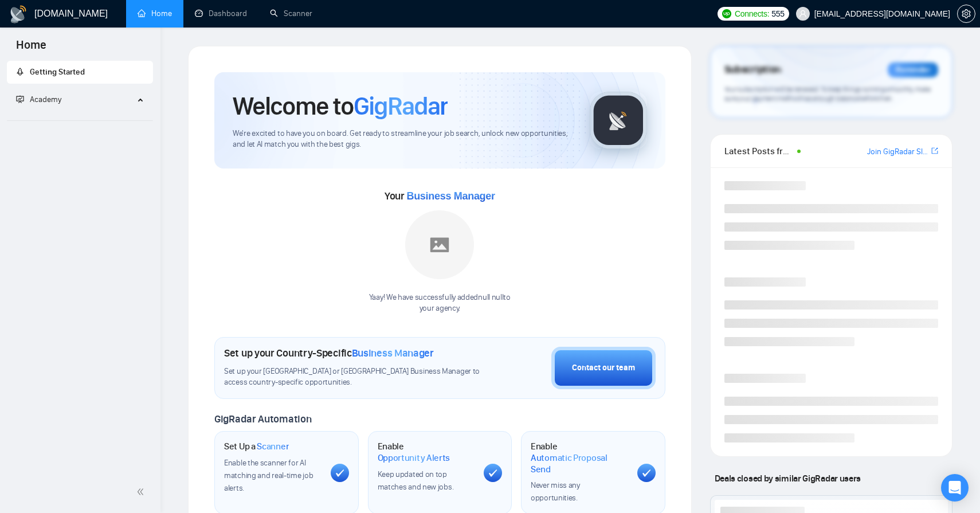  I want to click on h1: Set up your Country-Specific, so click(329, 353).